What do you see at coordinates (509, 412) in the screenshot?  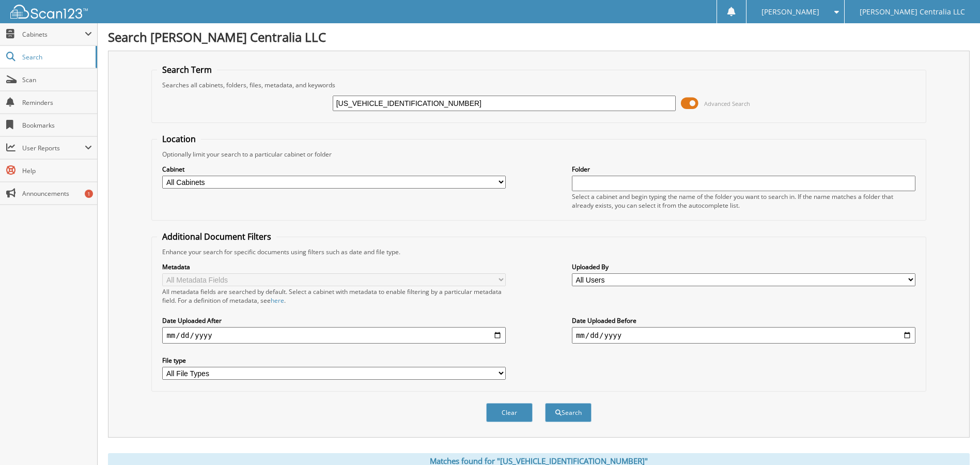 I see `button: Clear` at bounding box center [509, 412].